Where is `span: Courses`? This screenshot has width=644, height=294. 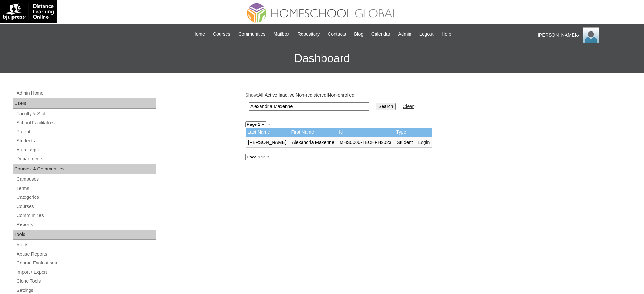 span: Courses is located at coordinates (222, 34).